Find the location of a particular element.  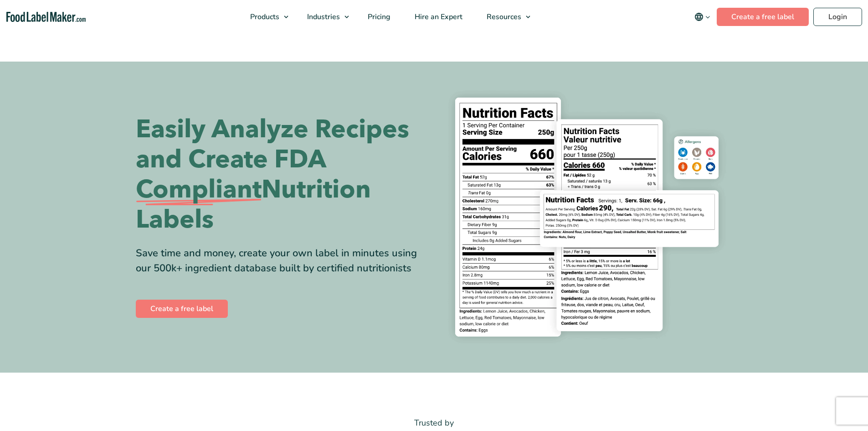

span: Compliant is located at coordinates (199, 190).